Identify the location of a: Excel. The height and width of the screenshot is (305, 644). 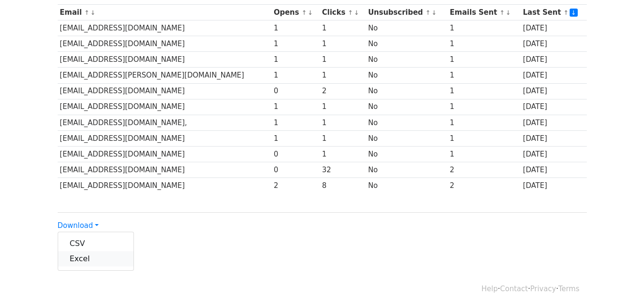
(95, 259).